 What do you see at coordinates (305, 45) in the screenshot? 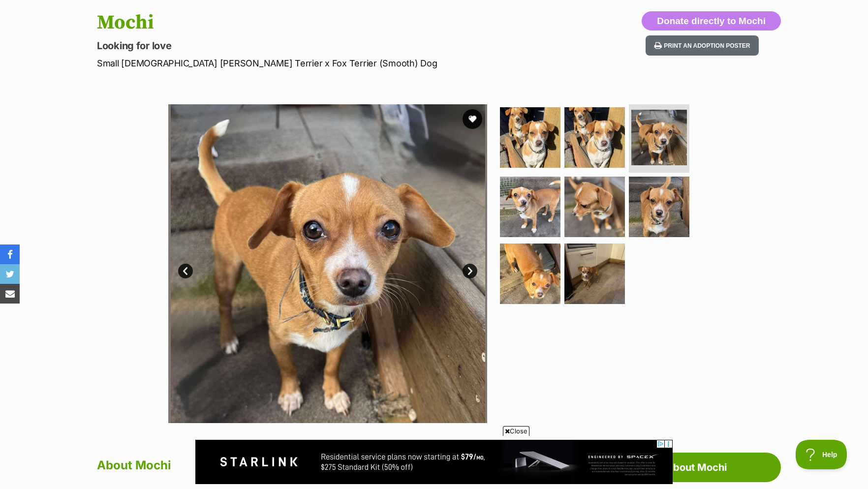
I see `p: Looking for love` at bounding box center [305, 45].